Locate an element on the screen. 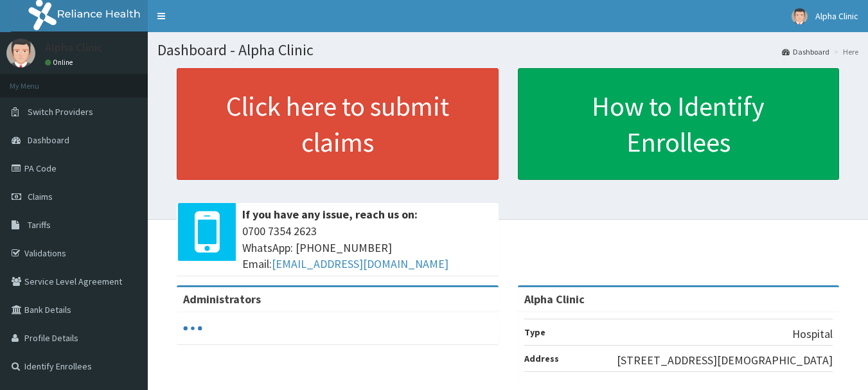 The image size is (868, 390). span: Claims is located at coordinates (40, 196).